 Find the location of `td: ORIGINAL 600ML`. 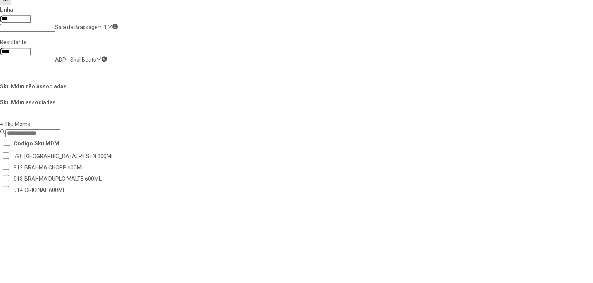

td: ORIGINAL 600ML is located at coordinates (69, 190).